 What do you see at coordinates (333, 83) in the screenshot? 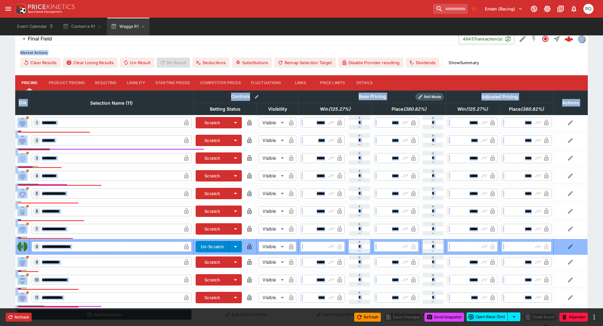
I see `button: Price Limits` at bounding box center [333, 83].